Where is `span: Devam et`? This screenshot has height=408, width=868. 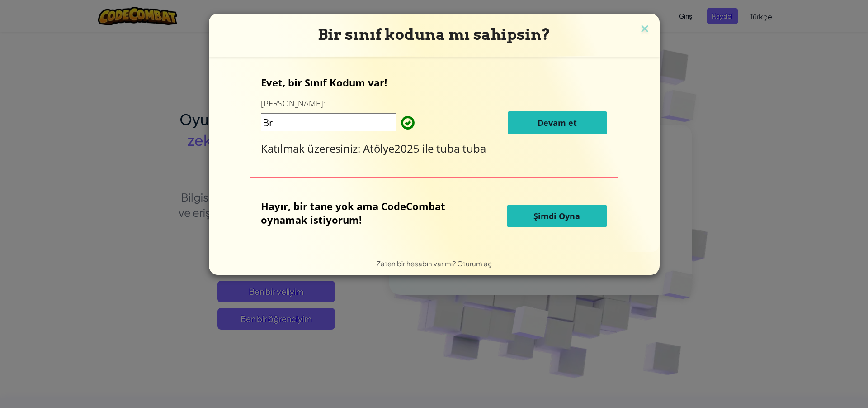
span: Devam et is located at coordinates (557, 123).